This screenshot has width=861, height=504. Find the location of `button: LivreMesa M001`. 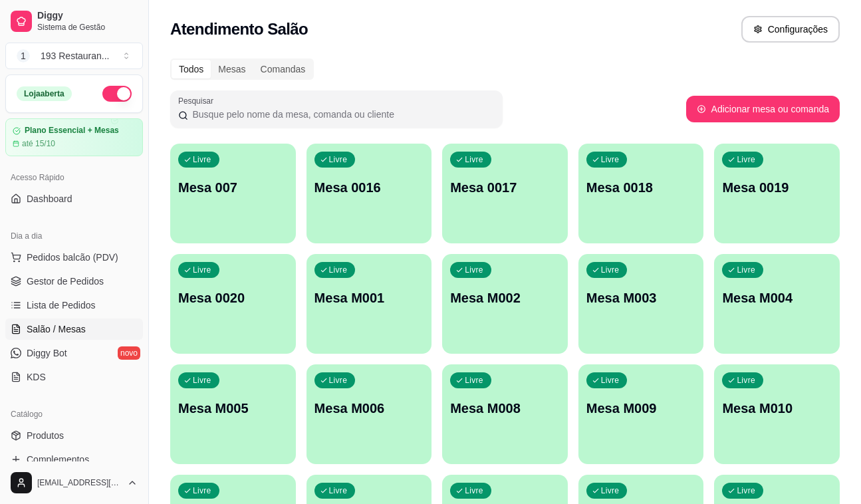

button: LivreMesa M001 is located at coordinates (369, 304).